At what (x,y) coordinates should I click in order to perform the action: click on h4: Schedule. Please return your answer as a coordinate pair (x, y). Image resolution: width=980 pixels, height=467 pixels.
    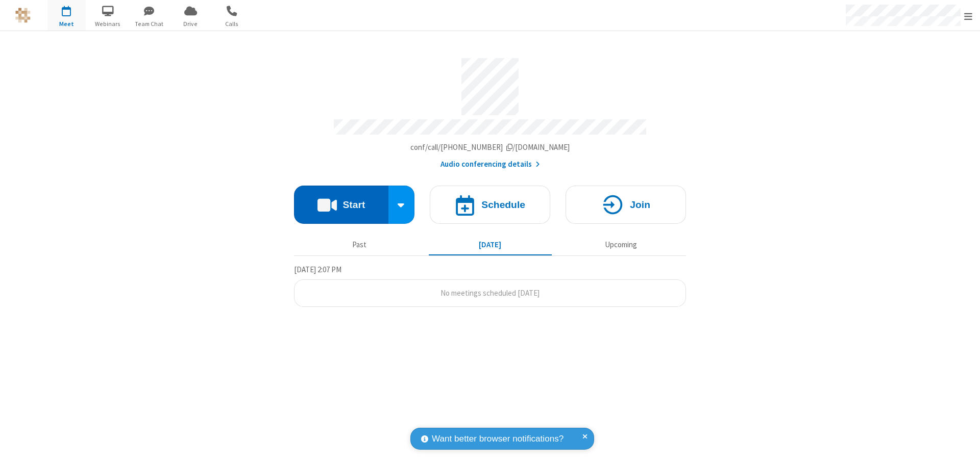
    Looking at the image, I should click on (504, 204).